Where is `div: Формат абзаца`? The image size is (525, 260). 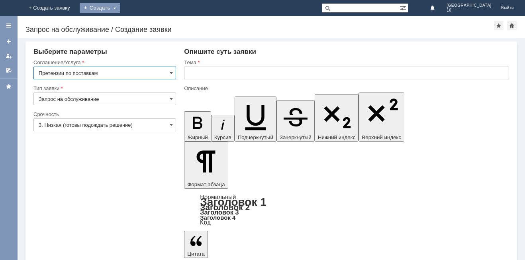
div: Формат абзаца is located at coordinates (347, 210).